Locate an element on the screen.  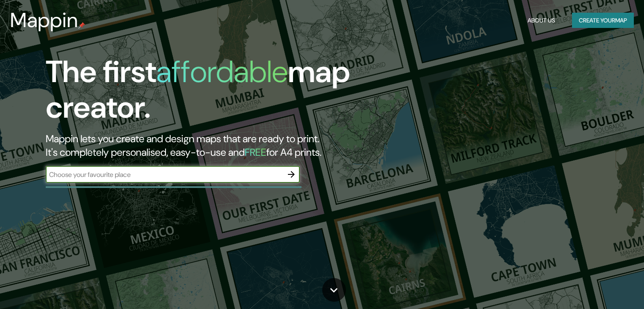
img: mappin-pin is located at coordinates (82, 25).